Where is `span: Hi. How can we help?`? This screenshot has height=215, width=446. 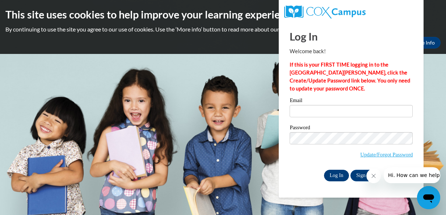 span: Hi. How can we help? is located at coordinates (31, 8).